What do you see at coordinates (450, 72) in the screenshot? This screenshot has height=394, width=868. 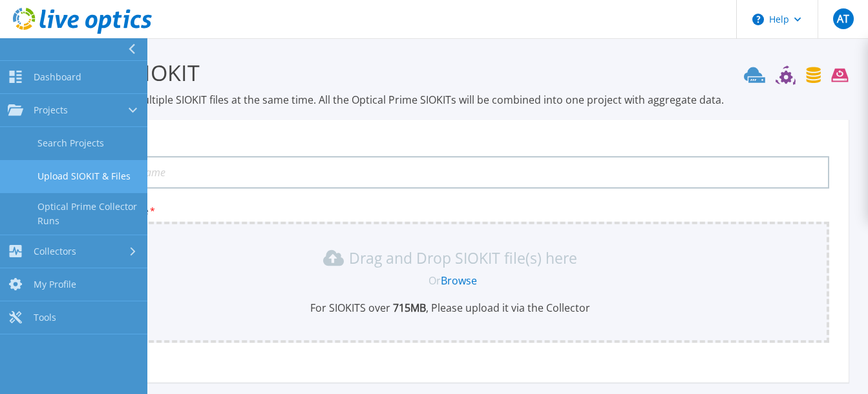 I see `h3: Upload SIOKIT` at bounding box center [450, 72].